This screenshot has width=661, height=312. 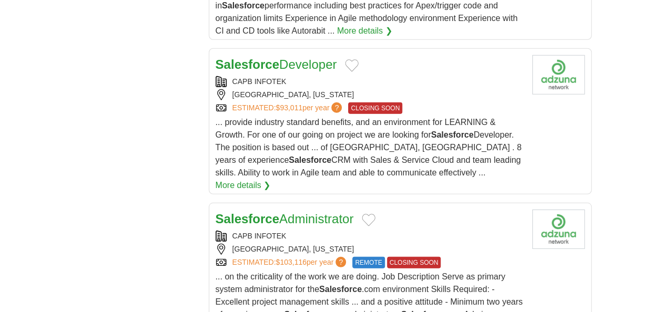 What do you see at coordinates (290, 263) in the screenshot?
I see `a: ESTIMATED:$103,116per year?` at bounding box center [290, 263].